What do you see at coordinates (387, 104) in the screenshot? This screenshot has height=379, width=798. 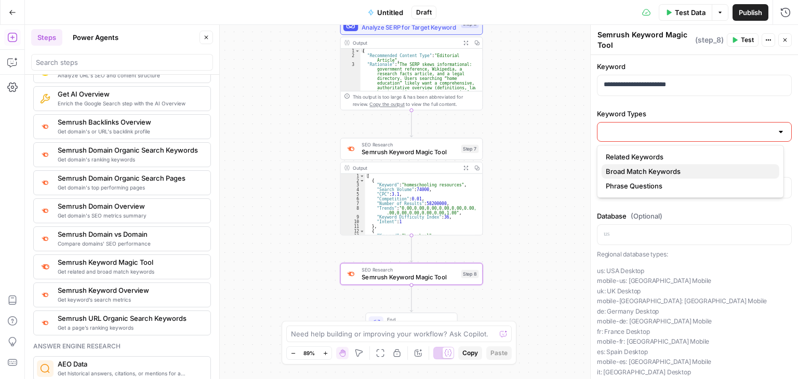 I see `span: Copy the output` at bounding box center [387, 104].